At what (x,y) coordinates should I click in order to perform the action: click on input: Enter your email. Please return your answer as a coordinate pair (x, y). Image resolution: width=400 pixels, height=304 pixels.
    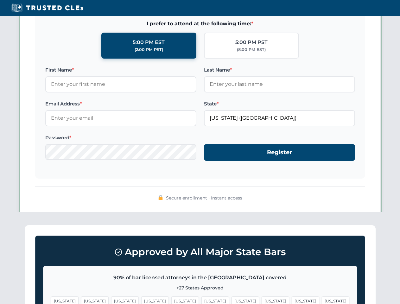
    Looking at the image, I should click on (121, 118).